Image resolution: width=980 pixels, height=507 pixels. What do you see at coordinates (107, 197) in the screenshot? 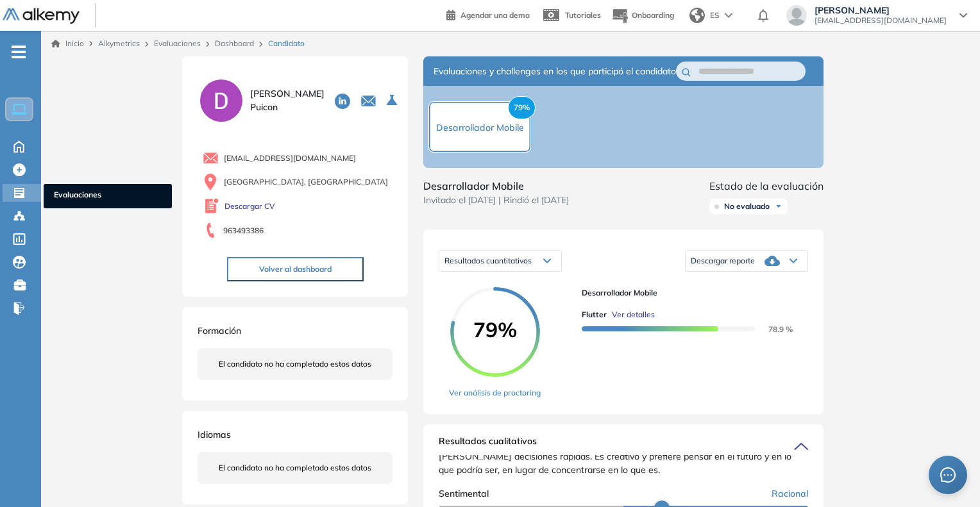
I see `span: Evaluaciones` at bounding box center [107, 197].